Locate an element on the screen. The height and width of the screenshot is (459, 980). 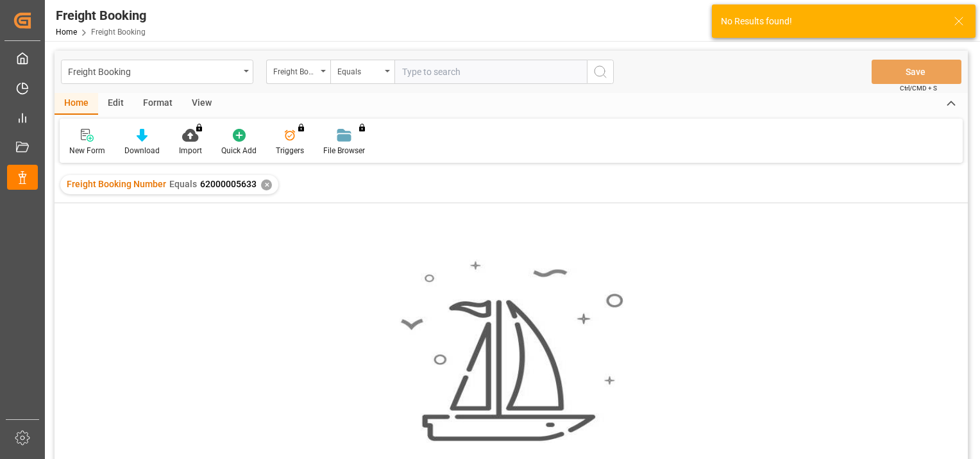
div: Home is located at coordinates (76, 104).